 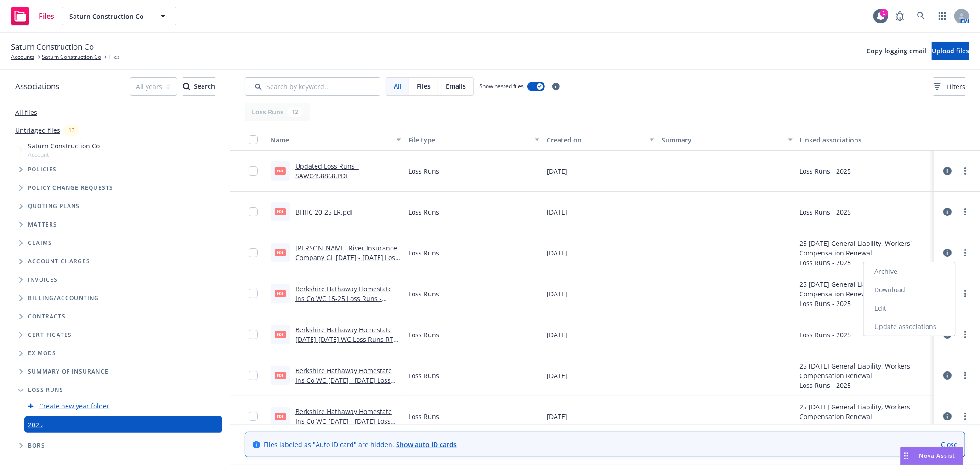 What do you see at coordinates (949, 444) in the screenshot?
I see `a: Close` at bounding box center [949, 444].